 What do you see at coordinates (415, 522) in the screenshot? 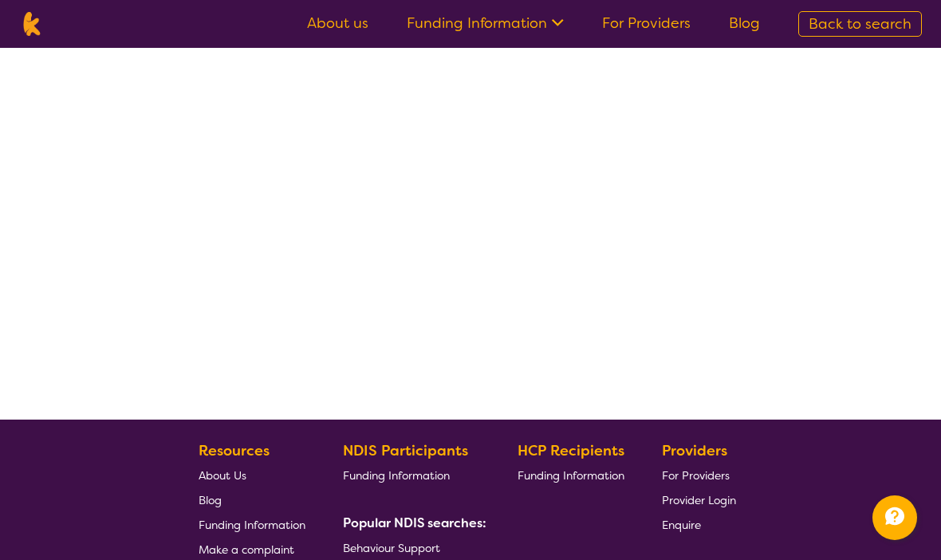
I see `b: Popular NDIS searches:` at bounding box center [415, 522].